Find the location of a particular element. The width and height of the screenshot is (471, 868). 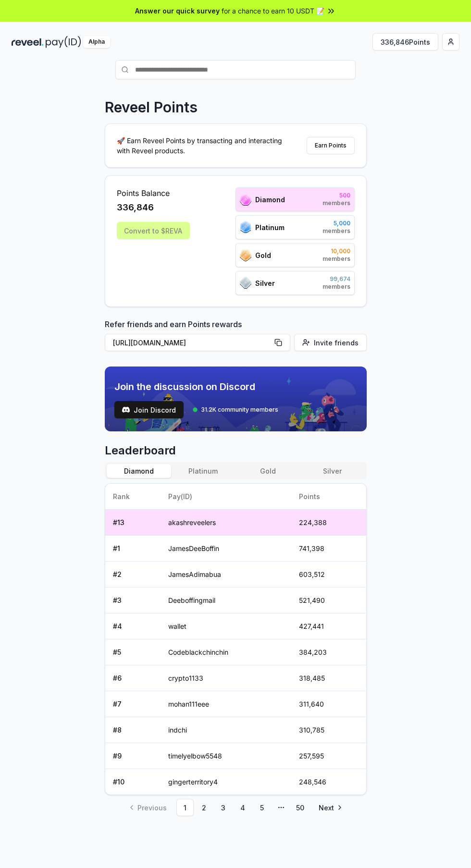

a: 50 is located at coordinates (300, 807).